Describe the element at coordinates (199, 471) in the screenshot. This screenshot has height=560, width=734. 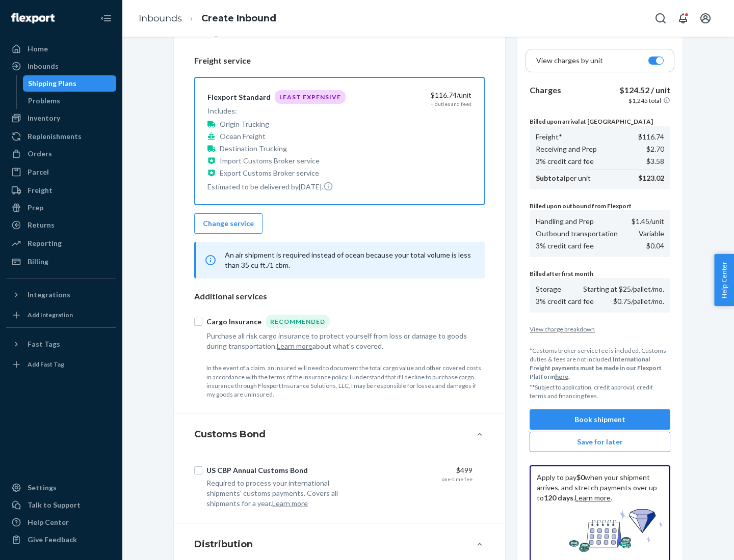
I see `input: US CBP Annual Customs Bond` at that location.